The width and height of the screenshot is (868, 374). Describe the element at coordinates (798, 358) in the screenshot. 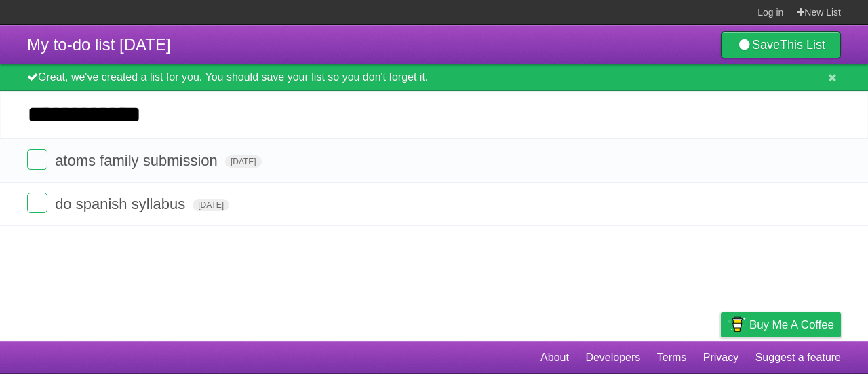

I see `a: Suggest a feature` at that location.